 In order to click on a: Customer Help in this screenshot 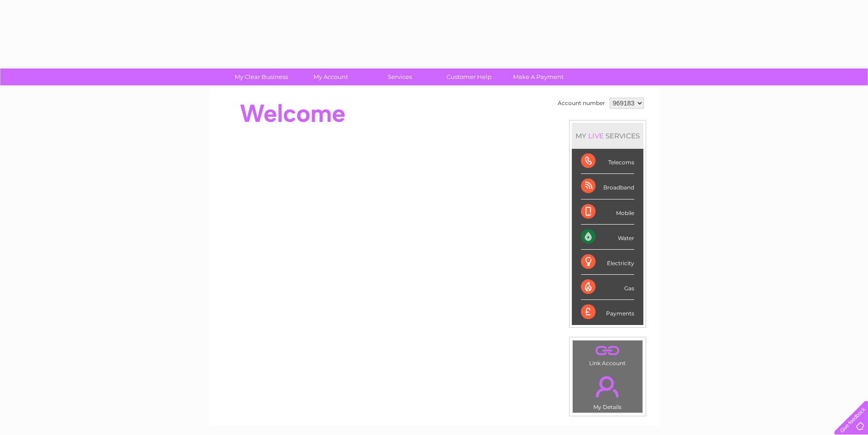, I will do `click(469, 77)`.